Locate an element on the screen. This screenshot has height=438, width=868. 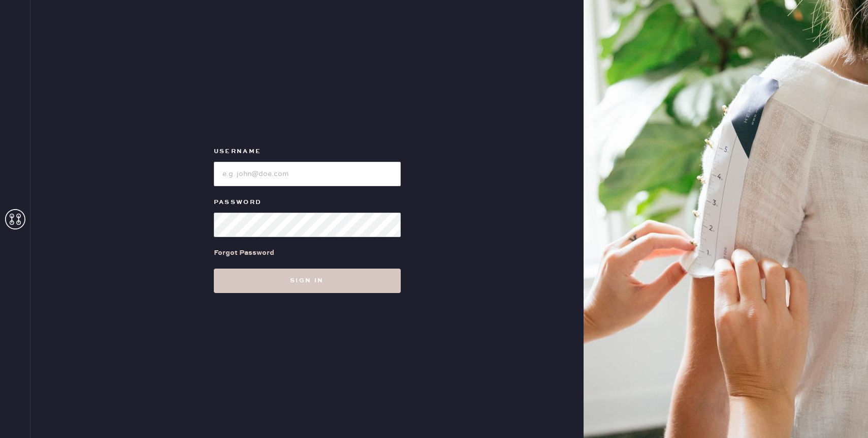
div: Forgot Password is located at coordinates (244, 253).